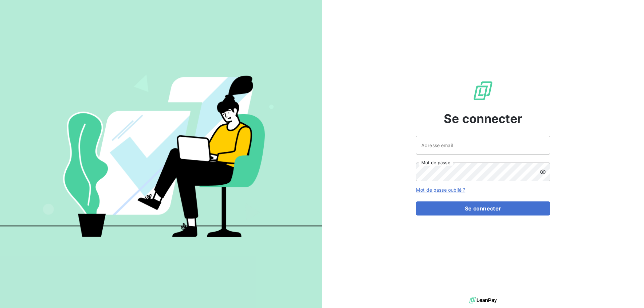 This screenshot has height=308, width=644. I want to click on button: Se connecter, so click(483, 209).